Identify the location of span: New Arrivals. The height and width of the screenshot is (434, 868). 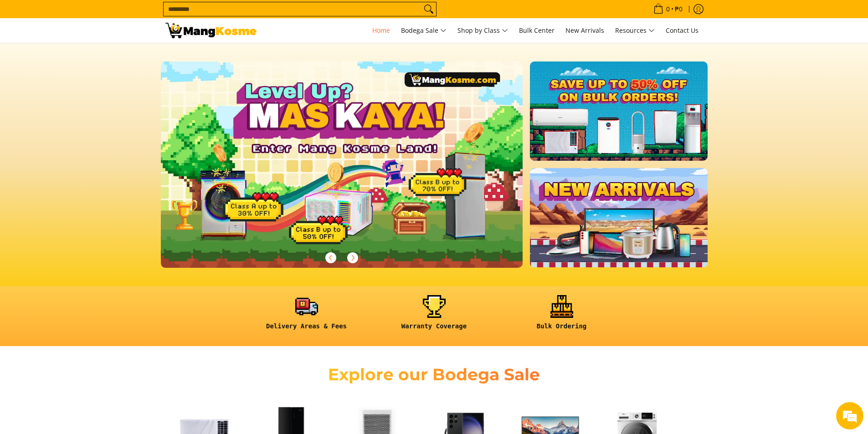
(584, 30).